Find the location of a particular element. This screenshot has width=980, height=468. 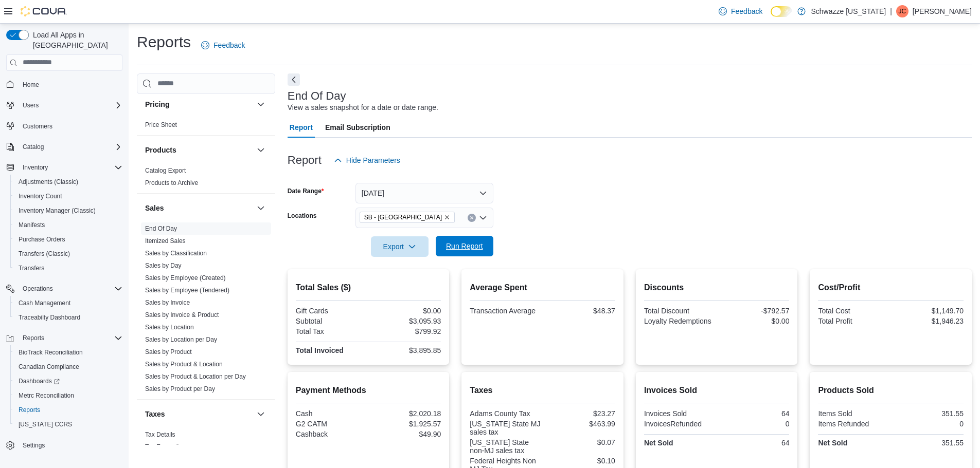

a: Sales by Product & Location is located at coordinates (183, 364).